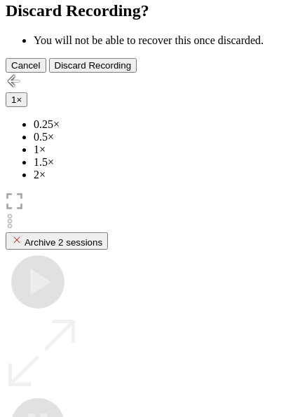 Image resolution: width=307 pixels, height=417 pixels. I want to click on span: 1, so click(13, 99).